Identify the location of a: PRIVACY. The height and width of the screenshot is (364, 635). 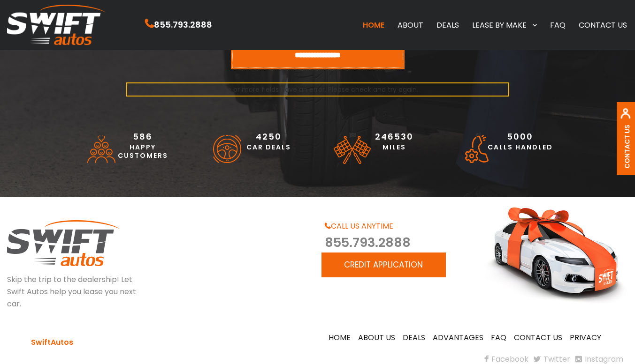
(586, 338).